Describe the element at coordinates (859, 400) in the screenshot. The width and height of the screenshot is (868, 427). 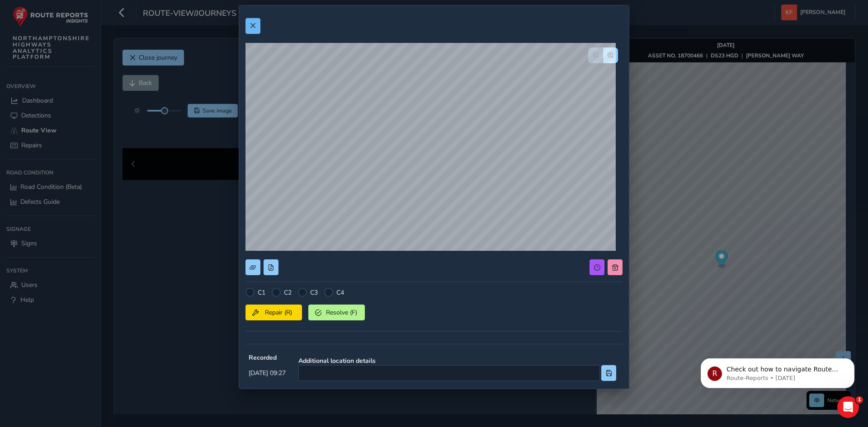
I see `span: 1` at that location.